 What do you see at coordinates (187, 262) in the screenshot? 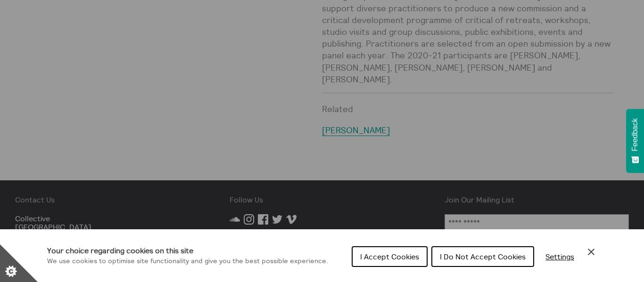
I see `p: We use cookies to optimise site functionality and give you the best possible experience.` at bounding box center [187, 262].